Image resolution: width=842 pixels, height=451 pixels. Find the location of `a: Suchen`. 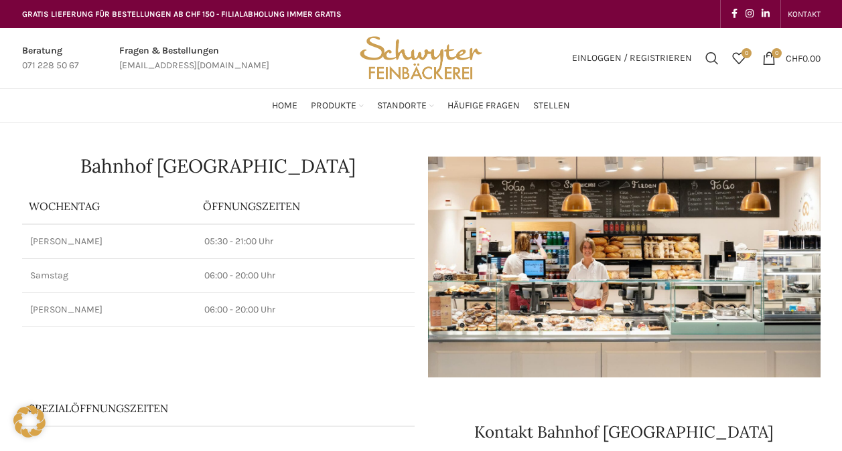

a: Suchen is located at coordinates (712, 58).